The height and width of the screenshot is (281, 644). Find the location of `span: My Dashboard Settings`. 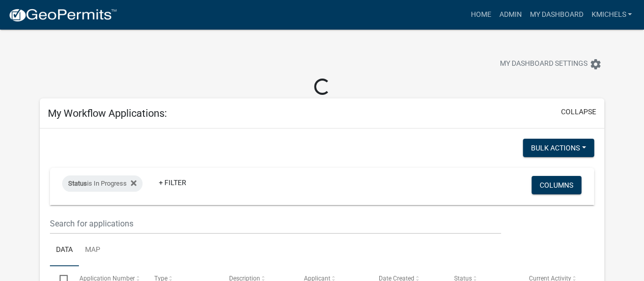

span: My Dashboard Settings is located at coordinates (544, 64).